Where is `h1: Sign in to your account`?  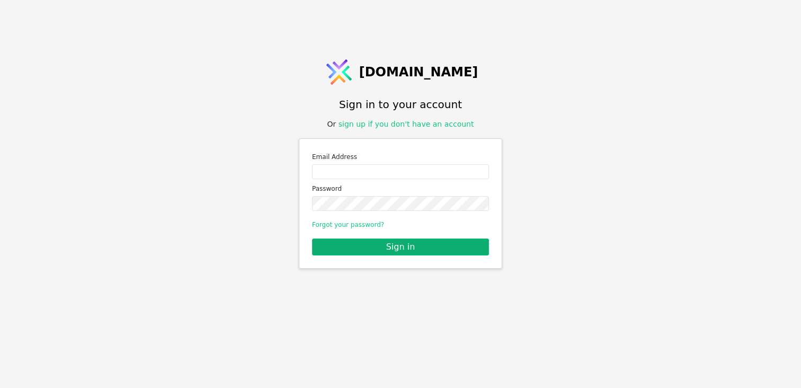
h1: Sign in to your account is located at coordinates (401, 104).